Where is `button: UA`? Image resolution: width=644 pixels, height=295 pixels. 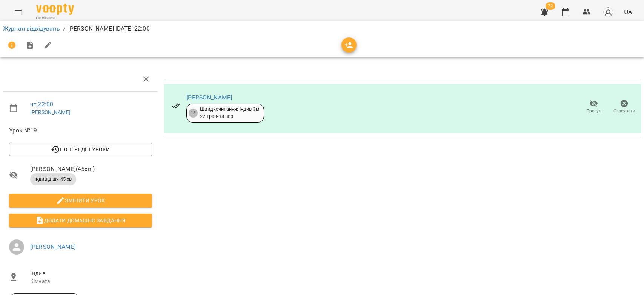 button: UA is located at coordinates (628, 12).